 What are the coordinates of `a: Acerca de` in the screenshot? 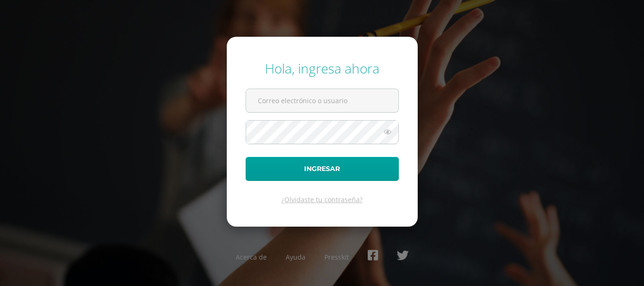 It's located at (251, 257).